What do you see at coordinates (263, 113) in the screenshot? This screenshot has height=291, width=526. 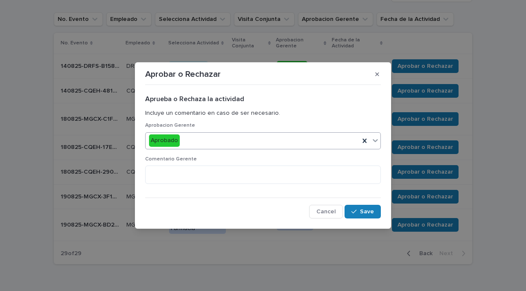 I see `p: Incluye un comentario en caso de ser necesario.` at bounding box center [263, 113].